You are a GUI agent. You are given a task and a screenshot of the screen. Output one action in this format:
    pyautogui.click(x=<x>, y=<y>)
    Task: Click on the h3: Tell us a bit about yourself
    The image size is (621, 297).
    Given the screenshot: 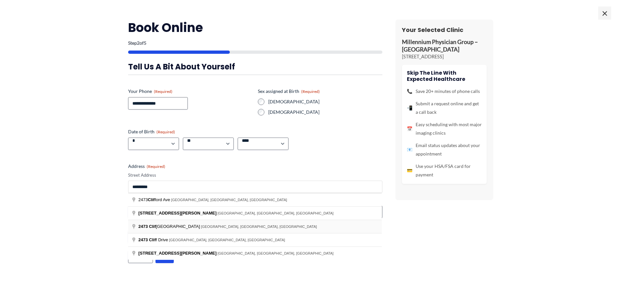 What is the action you would take?
    pyautogui.click(x=255, y=67)
    